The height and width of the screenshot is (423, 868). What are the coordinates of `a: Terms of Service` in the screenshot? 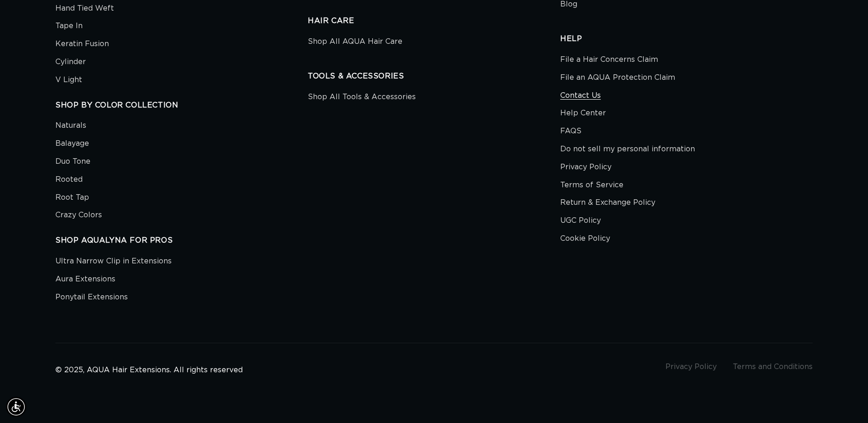 It's located at (592, 185).